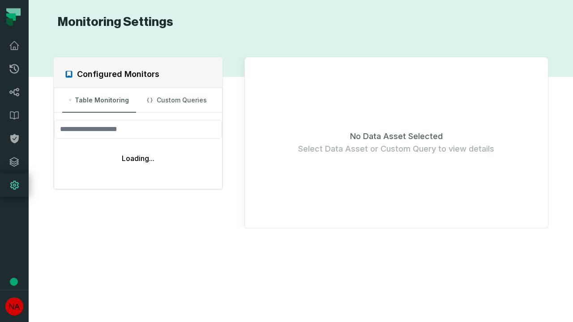 This screenshot has height=322, width=573. Describe the element at coordinates (118, 74) in the screenshot. I see `h2: Configured Monitors` at that location.